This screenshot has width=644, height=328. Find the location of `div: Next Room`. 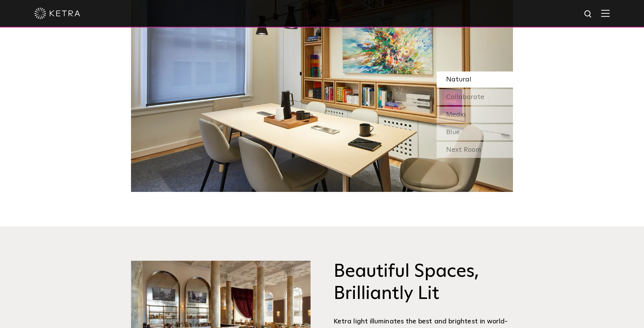

div: Next Room is located at coordinates (475, 150).